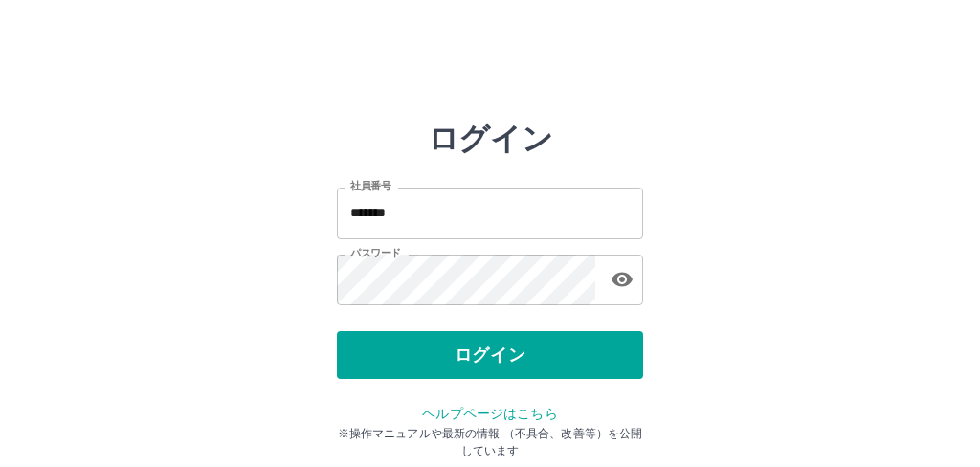 Image resolution: width=980 pixels, height=467 pixels. What do you see at coordinates (490, 414) in the screenshot?
I see `a: ヘルプページはこちら` at bounding box center [490, 414].